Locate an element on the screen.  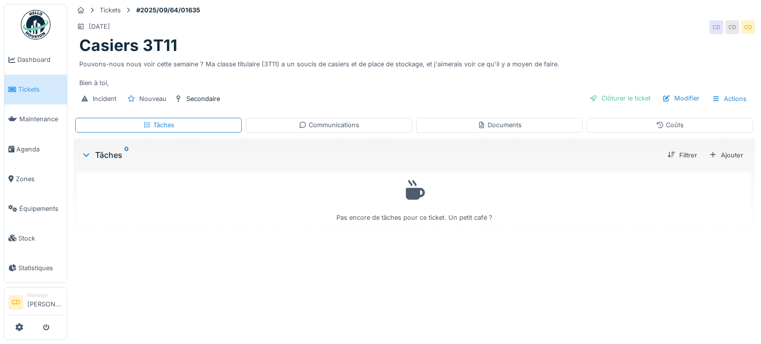
div: Tickets is located at coordinates (110, 10).